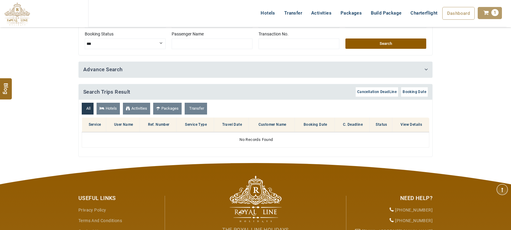 The width and height of the screenshot is (511, 230). I want to click on span: 1, so click(495, 12).